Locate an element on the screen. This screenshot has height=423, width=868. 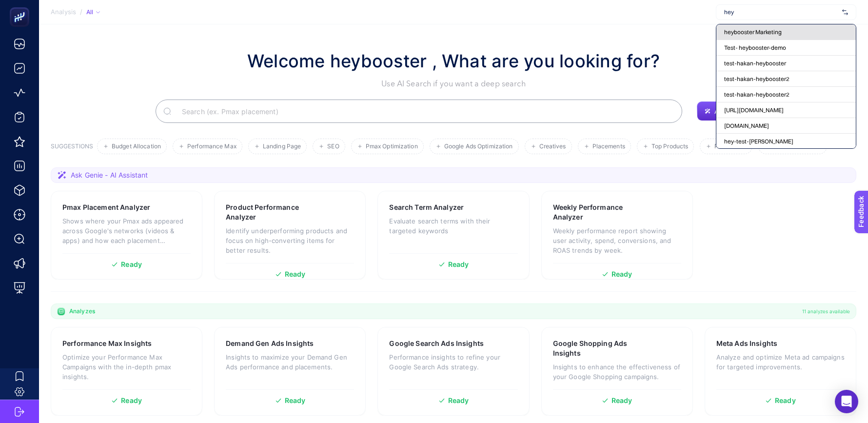
span: AI Search is located at coordinates (730, 112).